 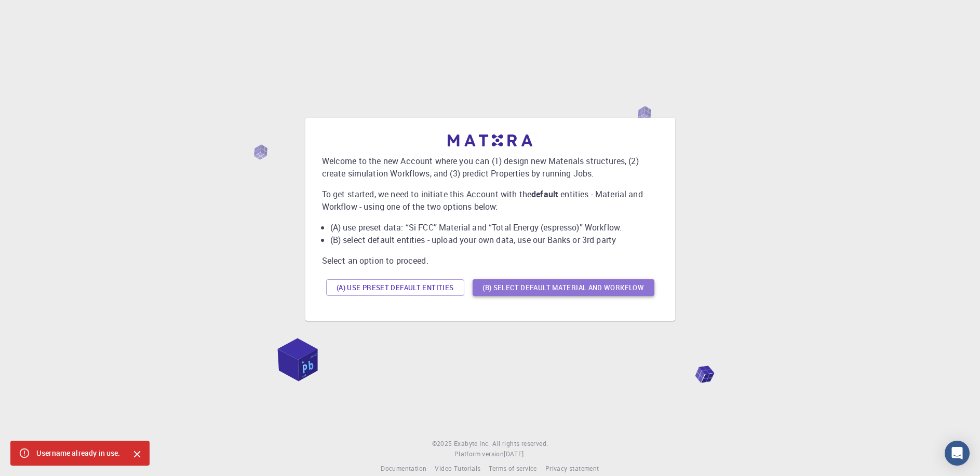 I want to click on a: Video Tutorials, so click(x=458, y=468).